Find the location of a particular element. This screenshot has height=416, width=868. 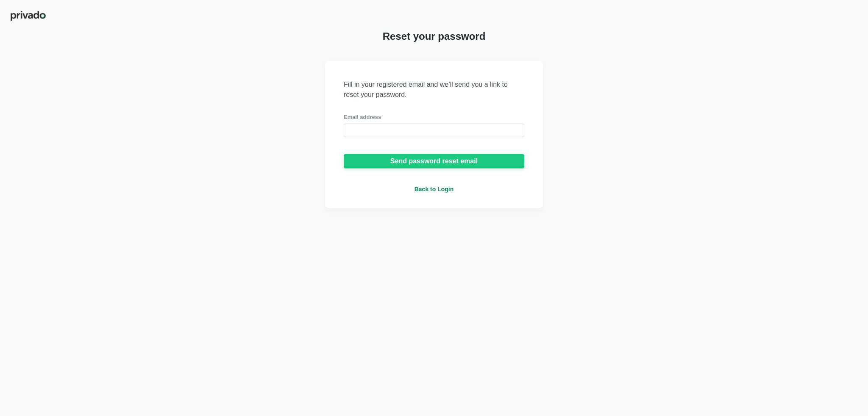

div: Email address is located at coordinates (434, 117).